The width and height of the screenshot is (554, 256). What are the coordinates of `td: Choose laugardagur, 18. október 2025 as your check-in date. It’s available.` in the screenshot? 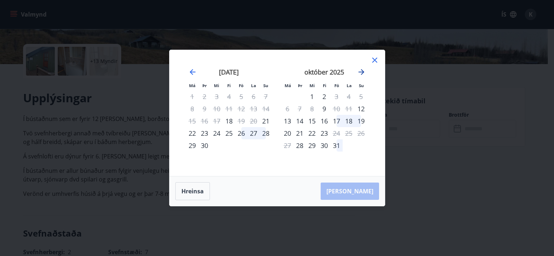 It's located at (349, 121).